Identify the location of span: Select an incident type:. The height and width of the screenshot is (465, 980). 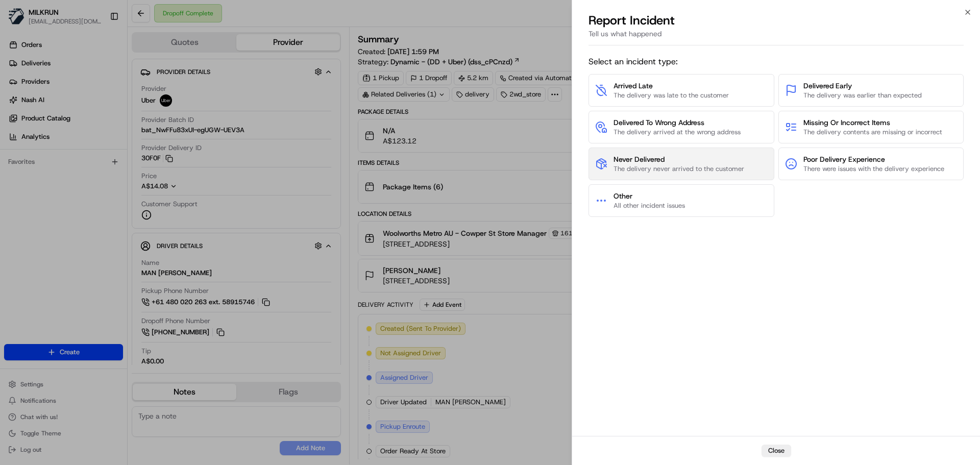
(775, 62).